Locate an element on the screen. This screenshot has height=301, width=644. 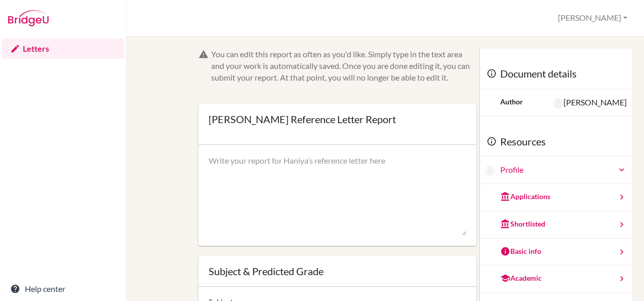
div: Applications is located at coordinates (525, 196).